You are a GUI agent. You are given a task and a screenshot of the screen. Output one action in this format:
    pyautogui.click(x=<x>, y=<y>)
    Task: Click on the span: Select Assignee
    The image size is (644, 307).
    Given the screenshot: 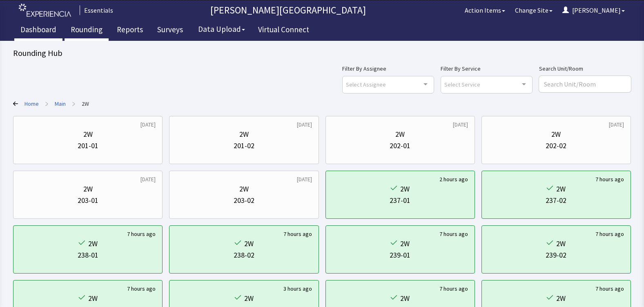 What is the action you would take?
    pyautogui.click(x=366, y=84)
    